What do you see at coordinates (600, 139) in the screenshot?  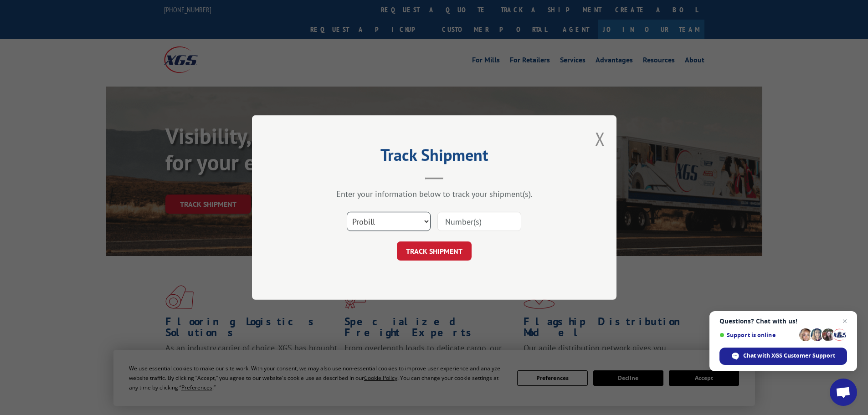 I see `button: Close modal` at bounding box center [600, 139].